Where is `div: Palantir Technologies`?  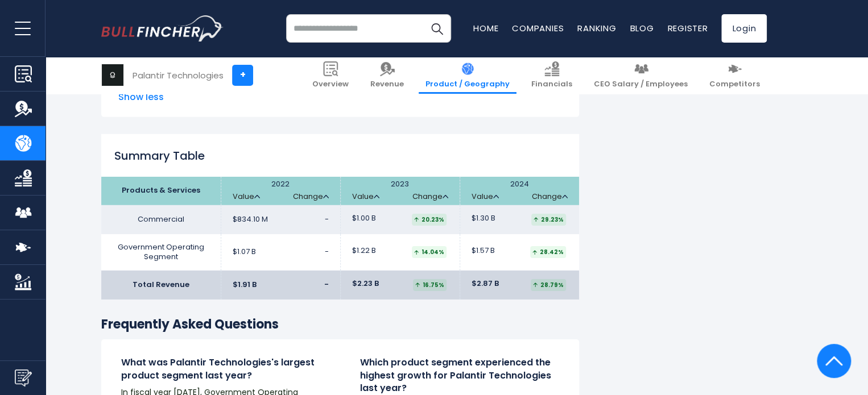 div: Palantir Technologies is located at coordinates (178, 75).